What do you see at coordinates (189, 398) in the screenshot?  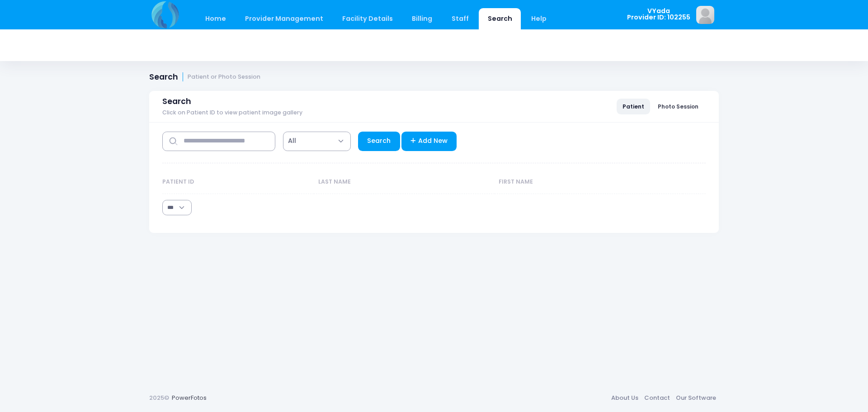 I see `a: PowerFotos` at bounding box center [189, 398].